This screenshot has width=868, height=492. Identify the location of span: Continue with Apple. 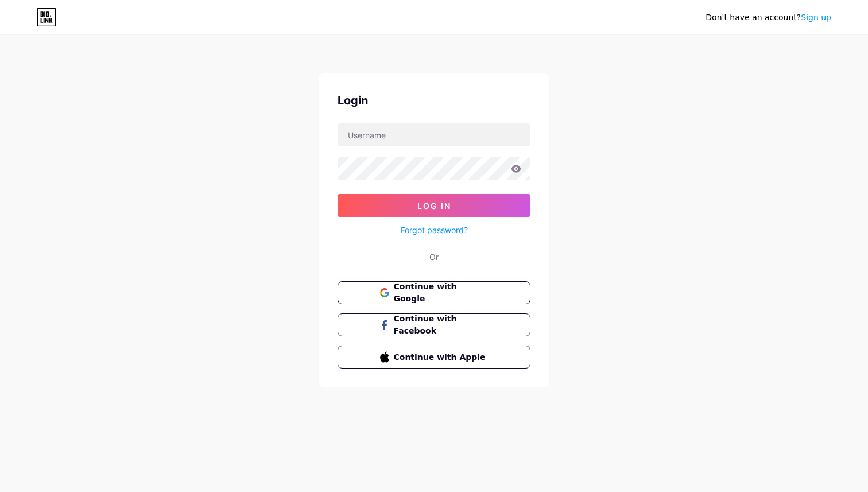
(441, 357).